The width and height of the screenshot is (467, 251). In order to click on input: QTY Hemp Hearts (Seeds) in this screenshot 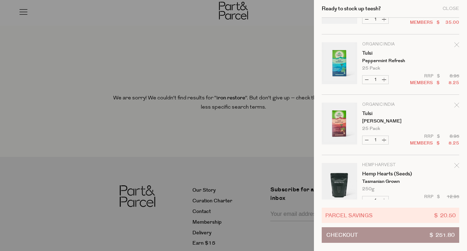, I will do `click(375, 200)`.